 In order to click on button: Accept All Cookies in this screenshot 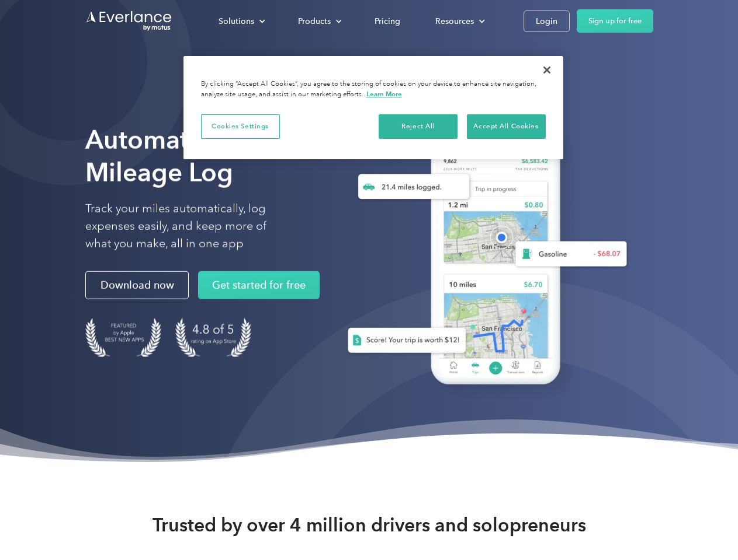, I will do `click(506, 127)`.